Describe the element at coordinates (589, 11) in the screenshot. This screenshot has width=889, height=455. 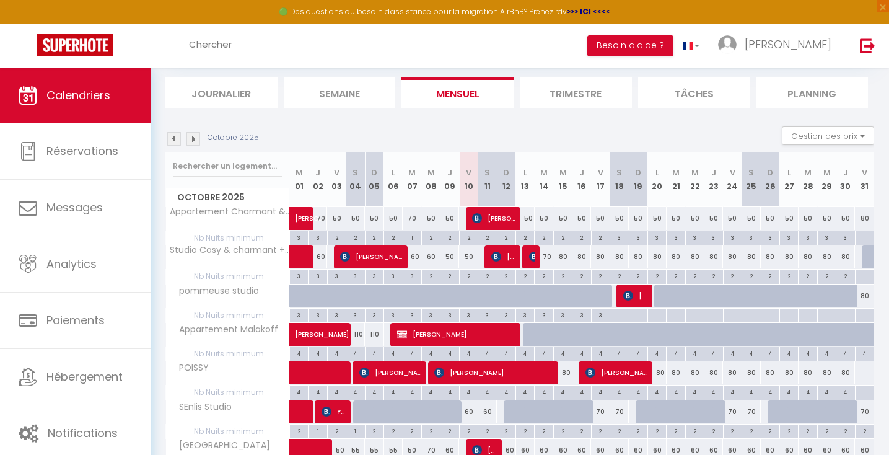
I see `strong: >>> ICI <<<<` at that location.